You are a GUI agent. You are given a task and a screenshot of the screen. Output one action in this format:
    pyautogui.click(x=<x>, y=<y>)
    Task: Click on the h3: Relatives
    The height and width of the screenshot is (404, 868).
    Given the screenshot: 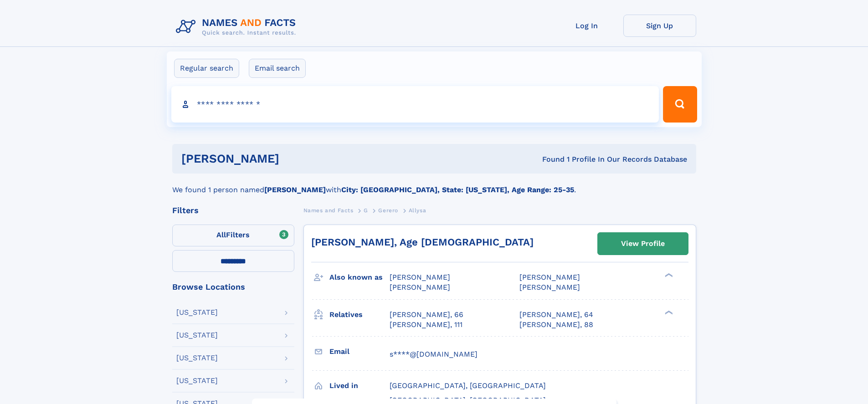 What is the action you would take?
    pyautogui.click(x=360, y=315)
    